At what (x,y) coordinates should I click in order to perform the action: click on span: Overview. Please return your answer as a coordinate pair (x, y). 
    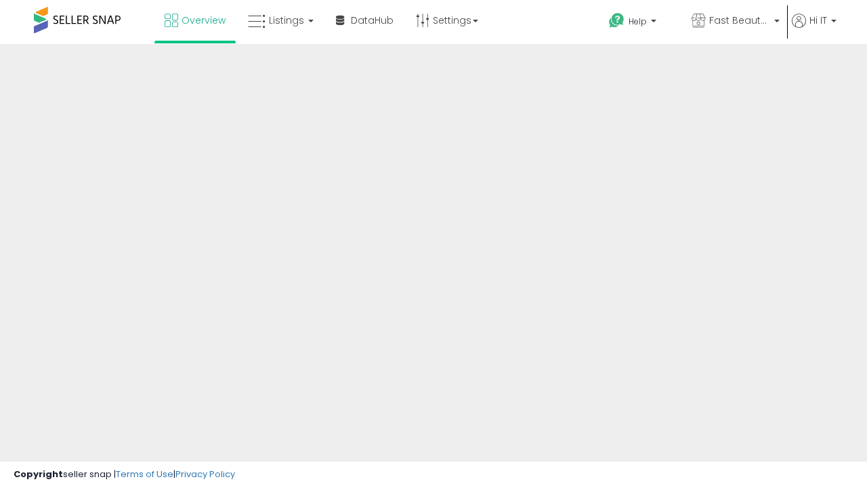
    Looking at the image, I should click on (203, 20).